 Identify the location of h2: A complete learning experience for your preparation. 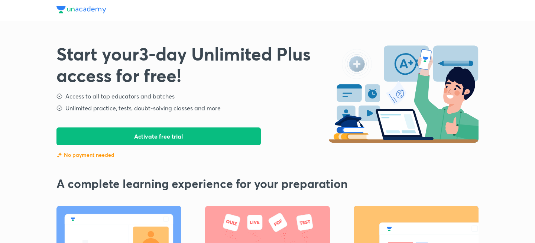
(268, 184).